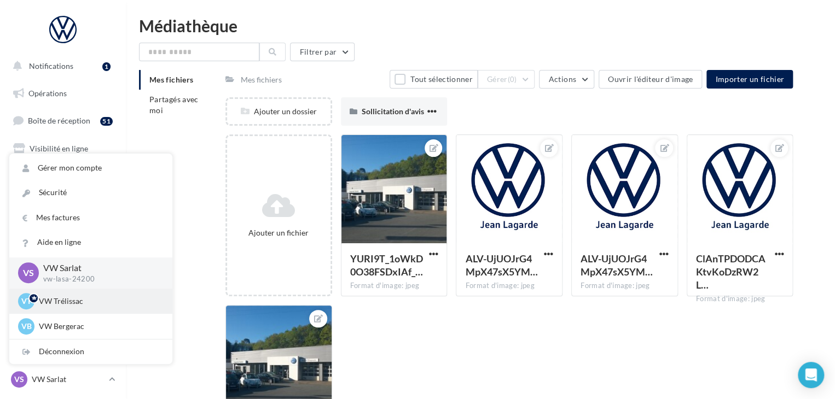 The width and height of the screenshot is (835, 399). What do you see at coordinates (750, 79) in the screenshot?
I see `button: Importer un fichier` at bounding box center [750, 79].